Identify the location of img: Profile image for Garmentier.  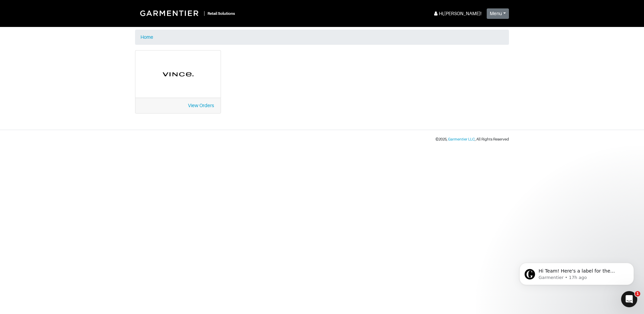
(21, 25).